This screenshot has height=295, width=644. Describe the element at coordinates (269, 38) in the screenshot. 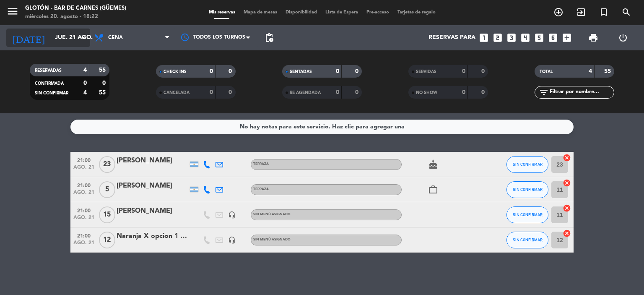

I see `span: pending_actions` at that location.